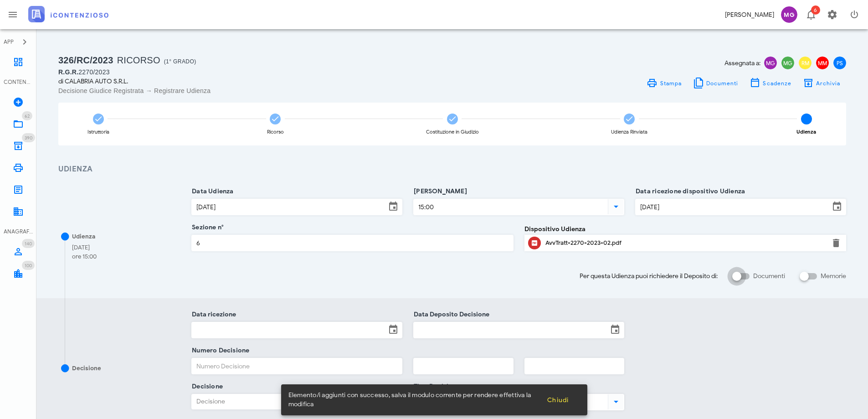 This screenshot has height=419, width=868. I want to click on label: Numero Decisione, so click(219, 351).